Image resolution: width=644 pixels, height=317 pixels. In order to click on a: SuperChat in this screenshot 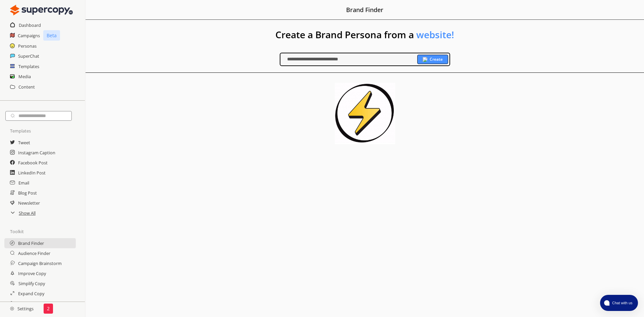, I will do `click(29, 56)`.